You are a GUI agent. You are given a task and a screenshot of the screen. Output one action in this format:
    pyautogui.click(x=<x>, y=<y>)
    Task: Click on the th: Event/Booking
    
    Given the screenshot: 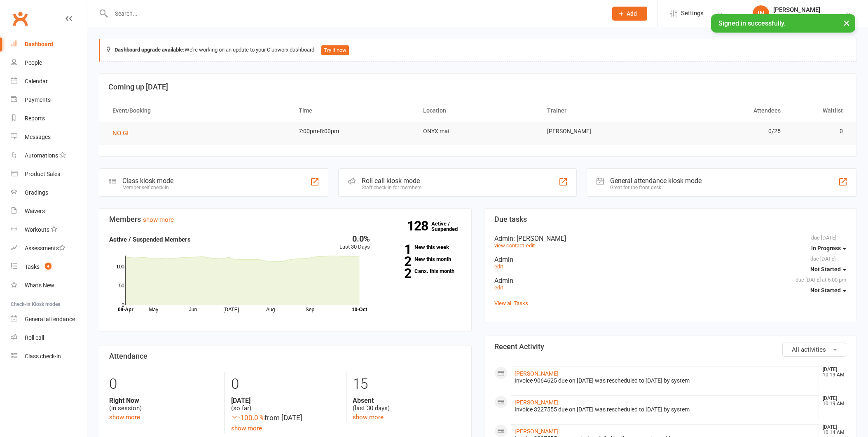 What is the action you would take?
    pyautogui.click(x=199, y=111)
    